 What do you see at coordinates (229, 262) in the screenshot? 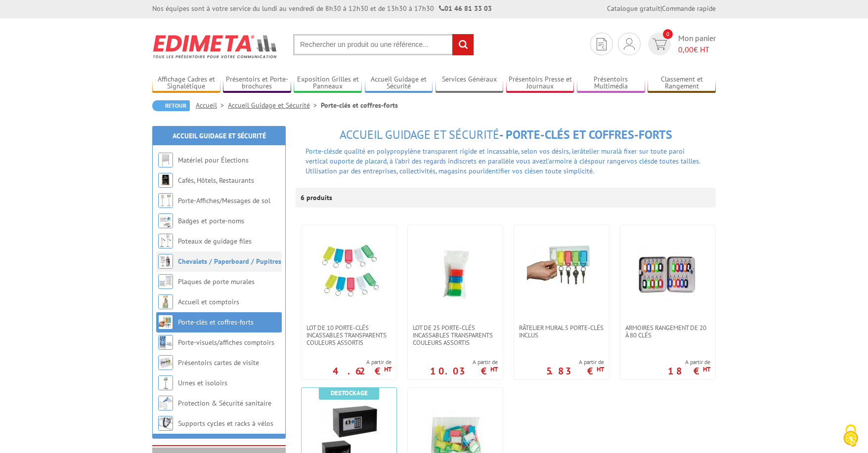
I see `a: Chevalets / Paperboard / Pupitres` at bounding box center [229, 262].